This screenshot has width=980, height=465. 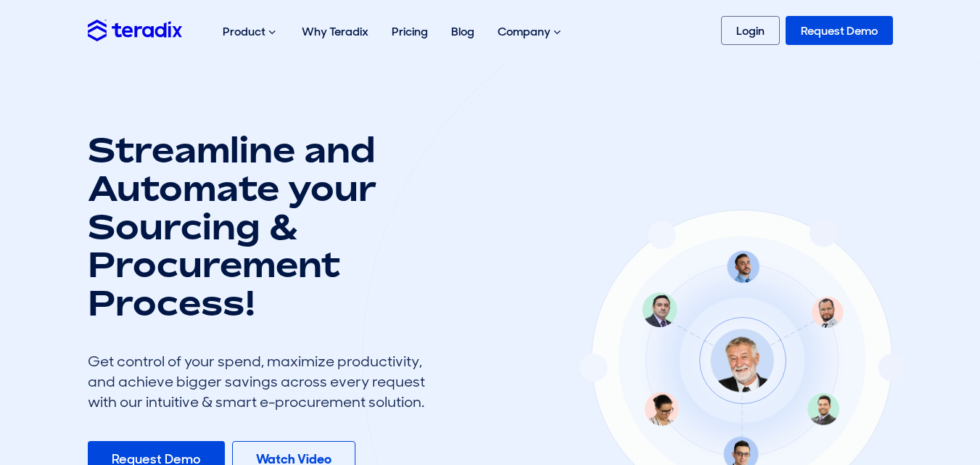 What do you see at coordinates (840, 31) in the screenshot?
I see `a: Request Demo` at bounding box center [840, 31].